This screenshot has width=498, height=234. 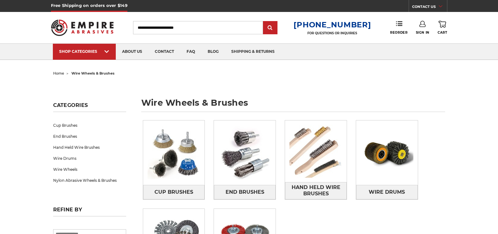 What do you see at coordinates (90, 180) in the screenshot?
I see `a: Nylon Abrasive Wheels & Brushes` at bounding box center [90, 180].